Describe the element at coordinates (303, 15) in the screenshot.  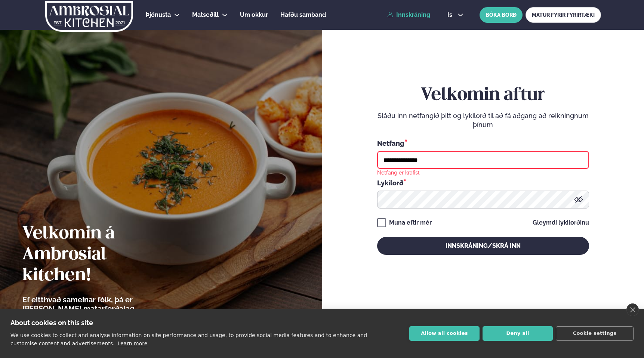
I see `span: Hafðu samband` at that location.